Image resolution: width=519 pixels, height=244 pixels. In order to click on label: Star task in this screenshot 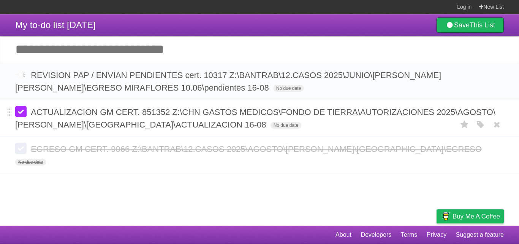, I will do `click(465, 124)`.